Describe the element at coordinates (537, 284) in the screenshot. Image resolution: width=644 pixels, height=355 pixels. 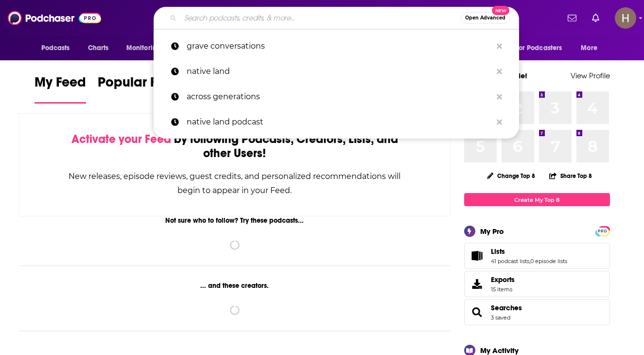
I see `a: Exports` at that location.